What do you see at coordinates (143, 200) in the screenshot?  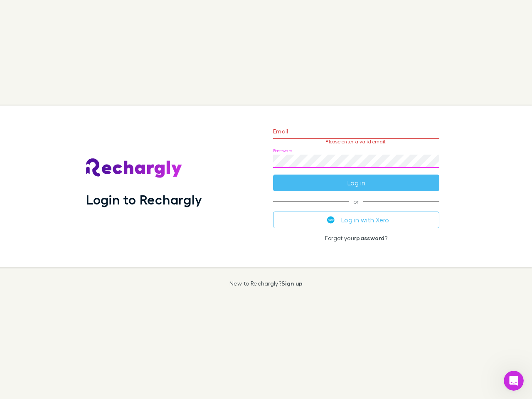 I see `h1: Login to Rechargly` at bounding box center [143, 200].